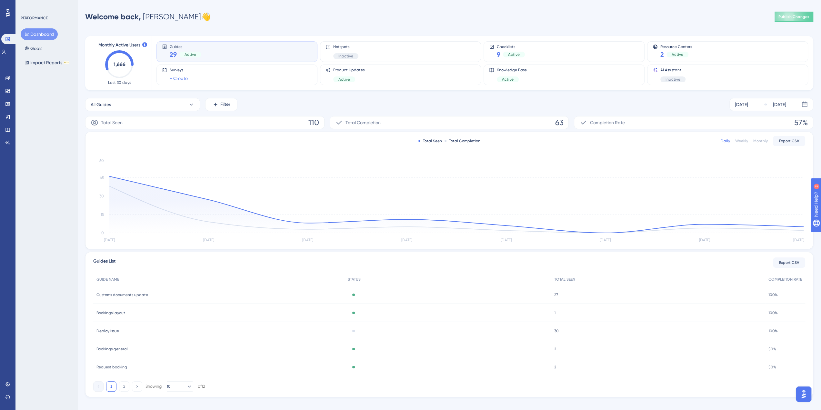 The width and height of the screenshot is (821, 410). I want to click on span: Total Seen, so click(112, 123).